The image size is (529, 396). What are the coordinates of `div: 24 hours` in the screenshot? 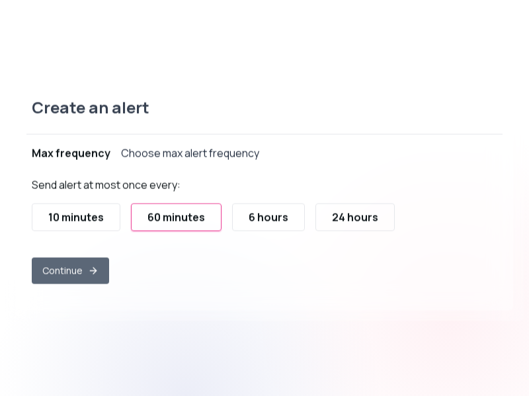 It's located at (355, 217).